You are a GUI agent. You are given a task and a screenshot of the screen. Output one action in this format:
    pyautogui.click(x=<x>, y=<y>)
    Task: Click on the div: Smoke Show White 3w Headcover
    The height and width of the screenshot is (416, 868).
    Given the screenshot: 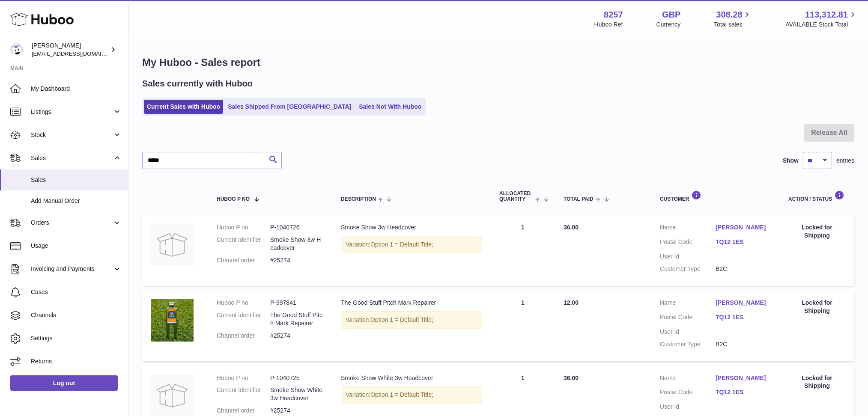 What is the action you would take?
    pyautogui.click(x=412, y=378)
    